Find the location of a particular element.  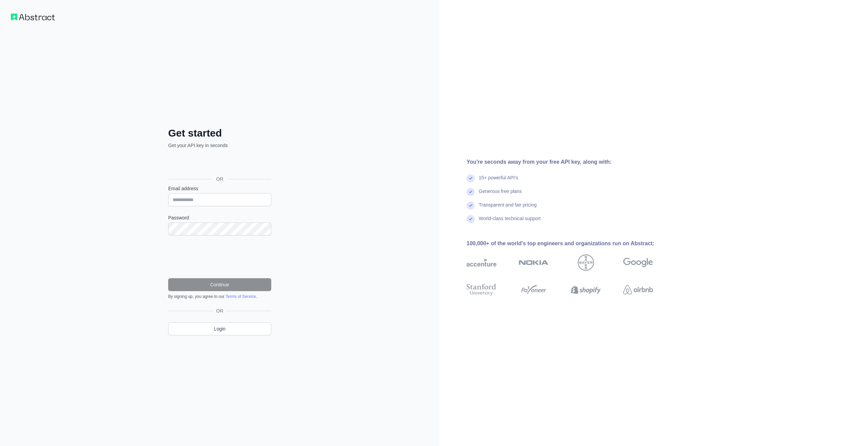

img: accenture is located at coordinates (482, 262).